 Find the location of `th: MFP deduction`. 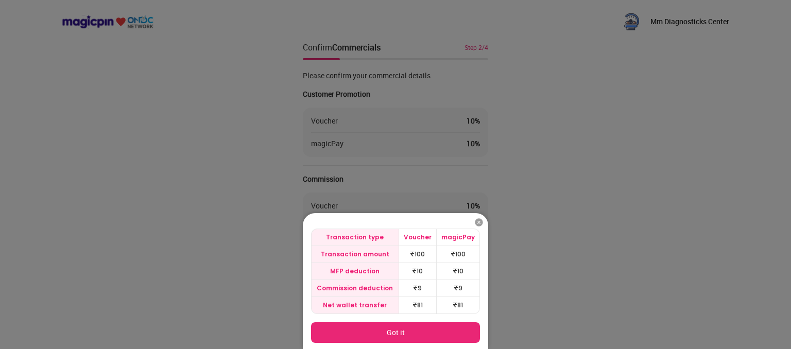

th: MFP deduction is located at coordinates (355, 271).